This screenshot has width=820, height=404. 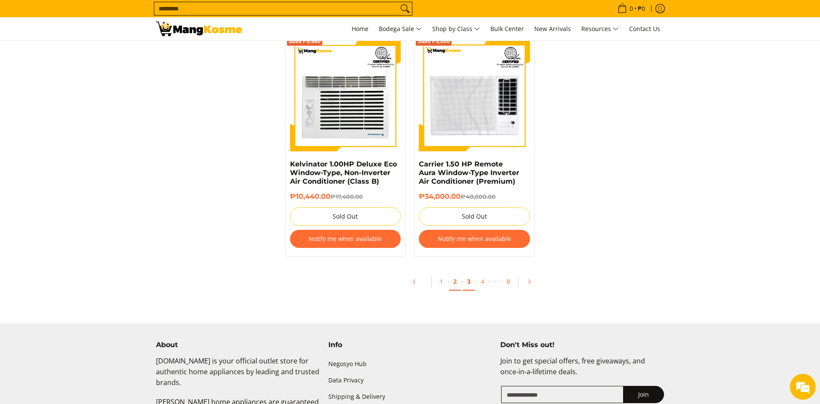 I want to click on nav: Main Menu, so click(x=458, y=29).